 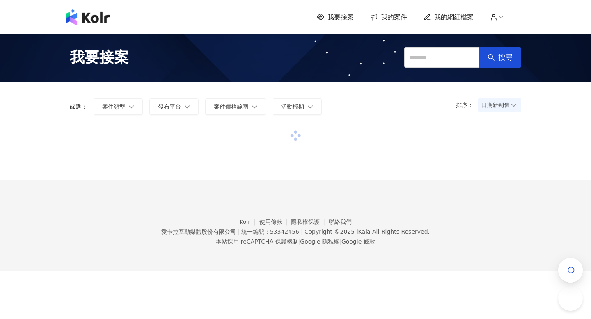 What do you see at coordinates (505, 57) in the screenshot?
I see `span: 搜尋` at bounding box center [505, 57].